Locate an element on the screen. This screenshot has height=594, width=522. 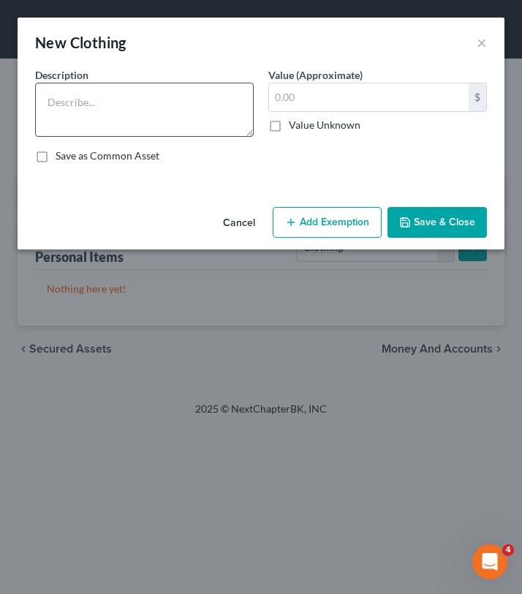
button: Save & Close is located at coordinates (437, 222).